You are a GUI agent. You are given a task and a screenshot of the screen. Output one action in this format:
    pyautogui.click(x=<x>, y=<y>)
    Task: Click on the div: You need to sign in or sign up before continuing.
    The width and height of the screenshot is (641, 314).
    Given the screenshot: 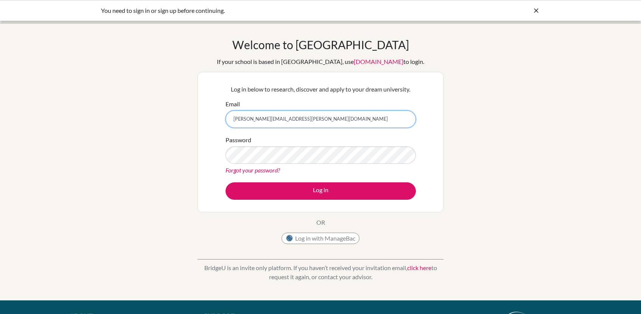 What is the action you would take?
    pyautogui.click(x=264, y=11)
    